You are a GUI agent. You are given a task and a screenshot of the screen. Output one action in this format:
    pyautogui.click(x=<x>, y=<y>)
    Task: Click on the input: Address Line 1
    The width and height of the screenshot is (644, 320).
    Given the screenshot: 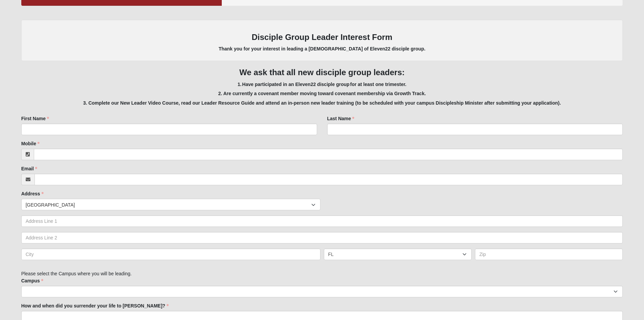 What is the action you would take?
    pyautogui.click(x=322, y=221)
    